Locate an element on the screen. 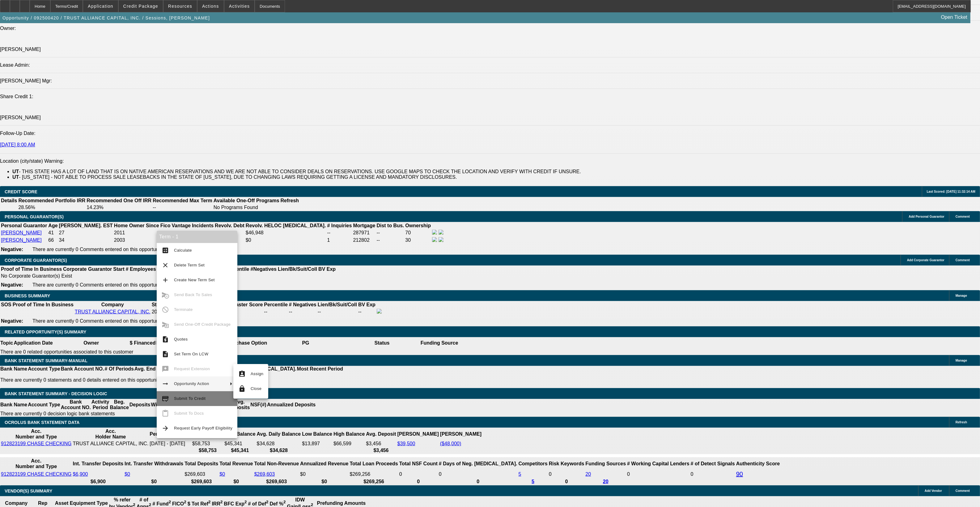  td: $269,256 is located at coordinates (374, 475).